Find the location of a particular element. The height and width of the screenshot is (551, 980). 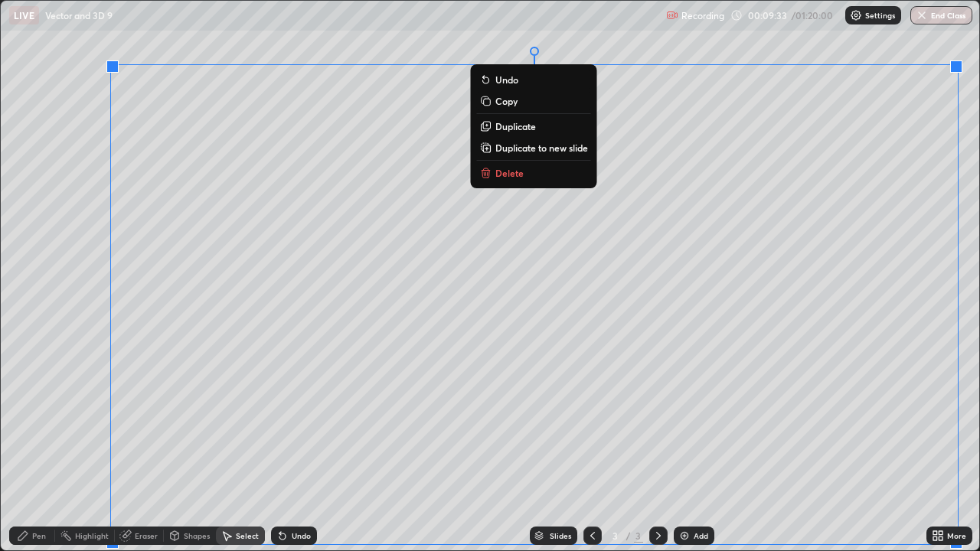

img: add-slide-button is located at coordinates (684, 536).